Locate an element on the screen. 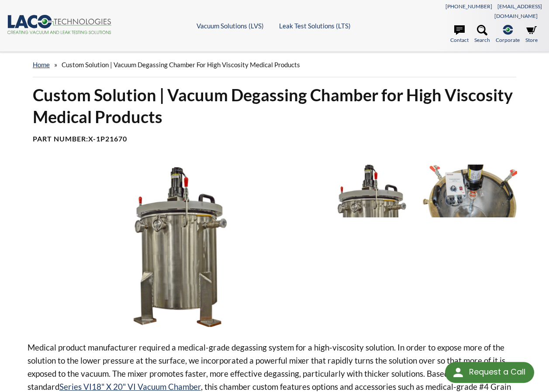 This screenshot has height=392, width=549. img: round button is located at coordinates (458, 372).